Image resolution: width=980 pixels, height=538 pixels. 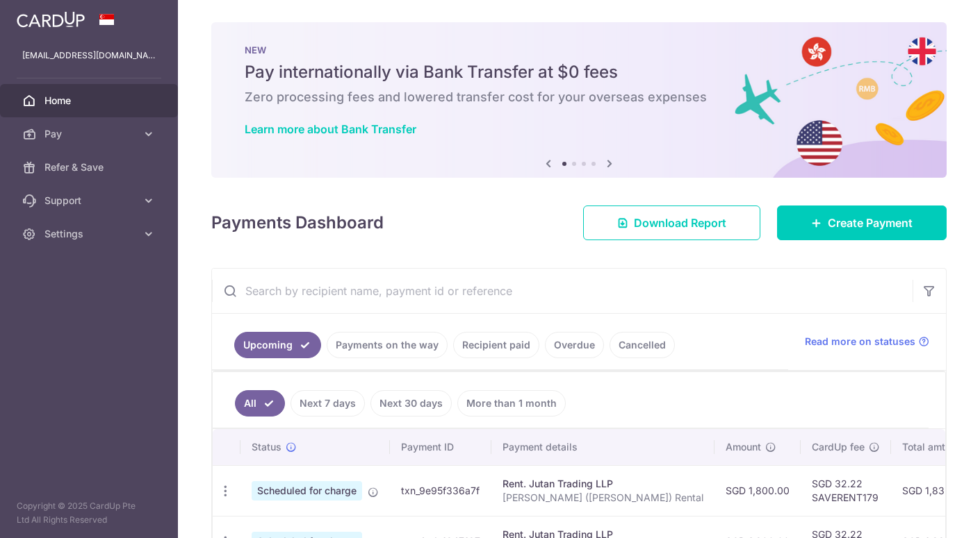 I want to click on span: Total amt., so click(x=925, y=447).